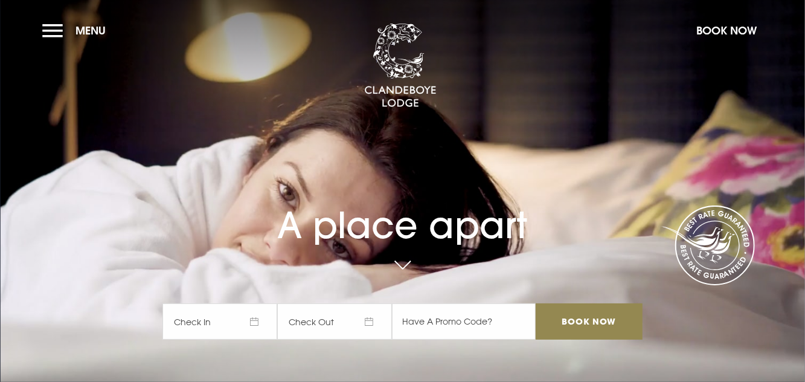 The image size is (805, 382). I want to click on span: Check Out, so click(335, 321).